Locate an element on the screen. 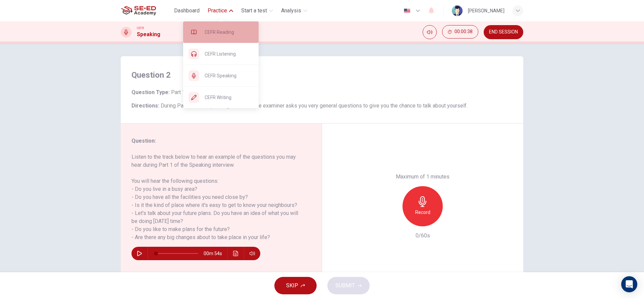  h6: Maximum of 1 minutes is located at coordinates (422, 177).